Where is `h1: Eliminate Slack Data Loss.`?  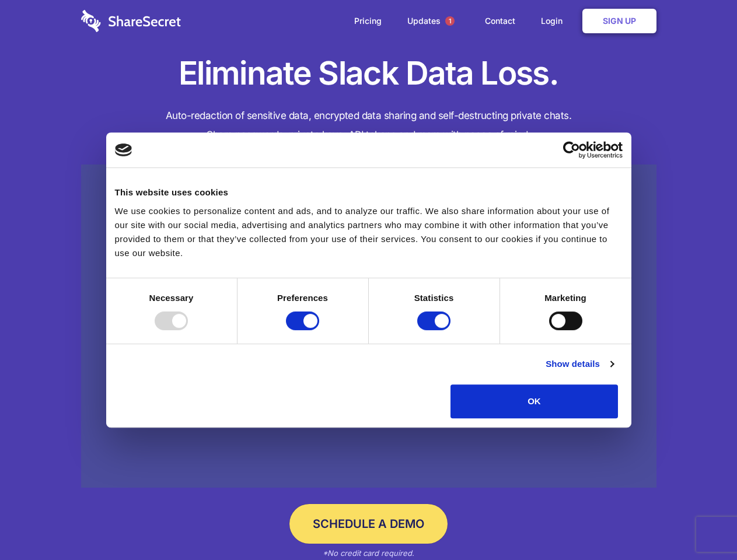
h1: Eliminate Slack Data Loss. is located at coordinates (369, 74).